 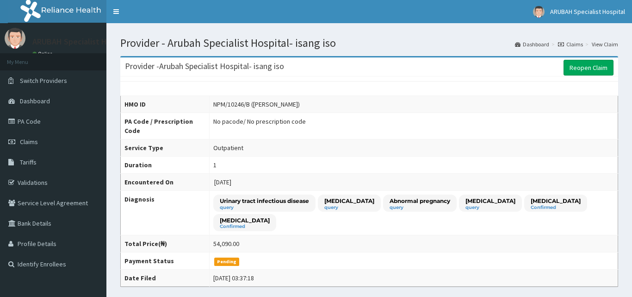 What do you see at coordinates (571, 44) in the screenshot?
I see `a: Claims` at bounding box center [571, 44].